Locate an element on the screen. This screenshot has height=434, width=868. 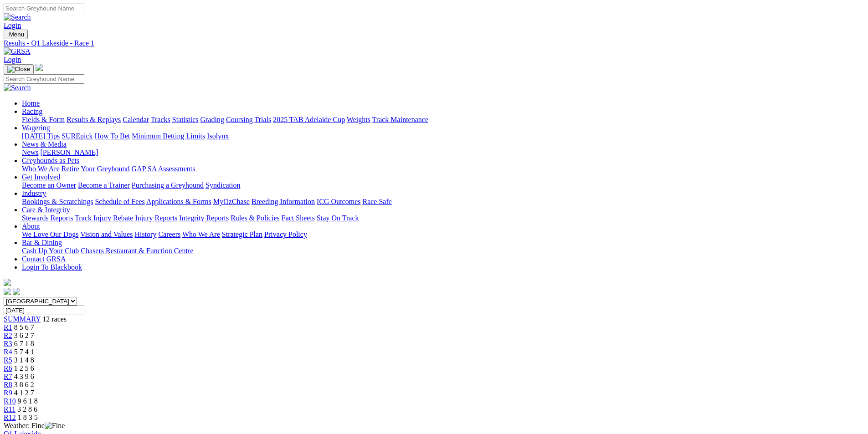
a: Results & Replays is located at coordinates (93, 119).